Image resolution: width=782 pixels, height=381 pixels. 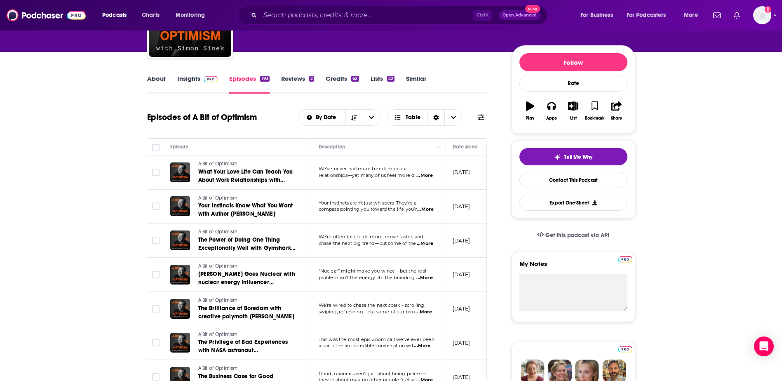 What do you see at coordinates (332, 147) in the screenshot?
I see `div: Description` at bounding box center [332, 147].